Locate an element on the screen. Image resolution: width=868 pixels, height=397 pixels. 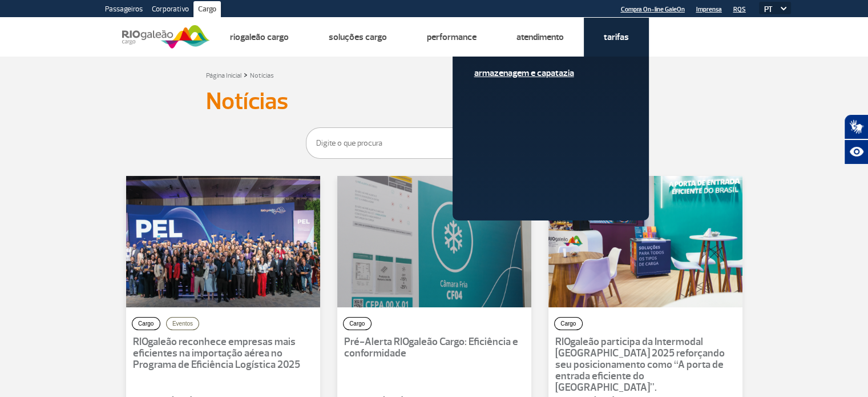
button: Abrir recursos assistivos. is located at coordinates (856, 152).